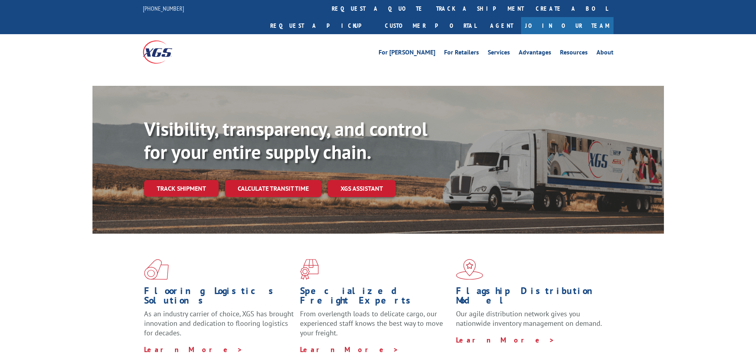 Image resolution: width=756 pixels, height=362 pixels. I want to click on a: Join Our Team, so click(567, 25).